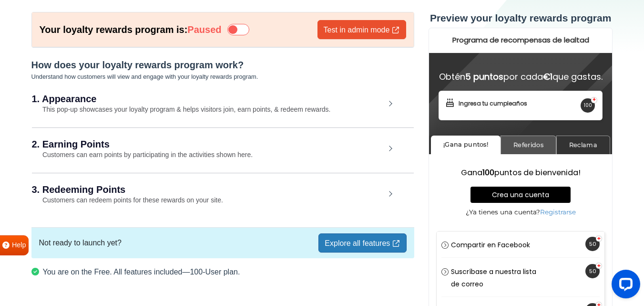 This screenshot has width=644, height=306. Describe the element at coordinates (520, 18) in the screenshot. I see `h3: Preview your loyalty rewards program` at that location.